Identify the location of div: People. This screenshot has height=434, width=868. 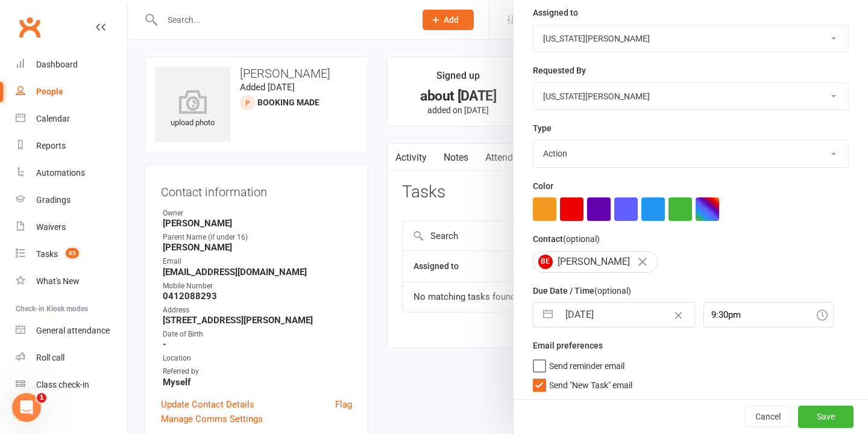
(49, 91).